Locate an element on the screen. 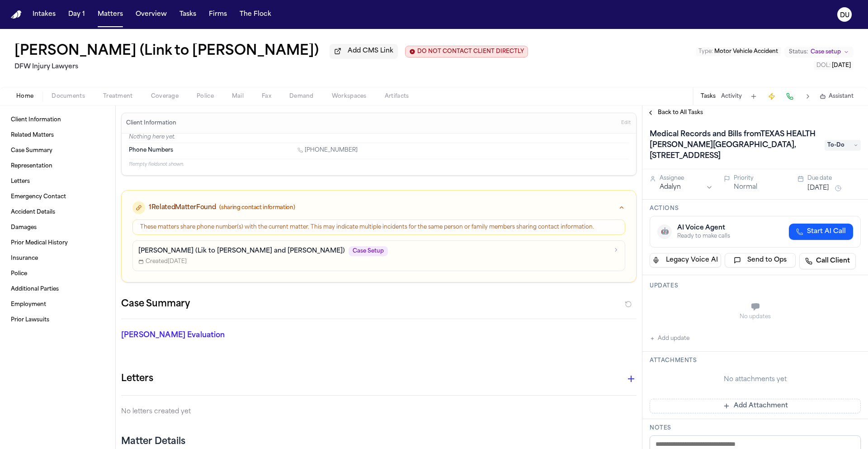 The image size is (868, 449). span: Back to All Tasks is located at coordinates (681, 113).